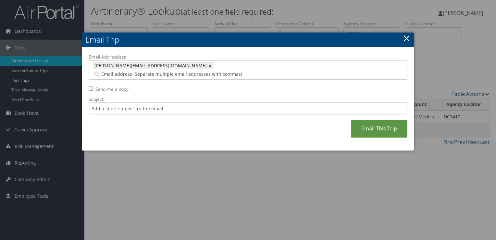 Image resolution: width=496 pixels, height=240 pixels. I want to click on input: Add a short subject for the email, so click(248, 108).